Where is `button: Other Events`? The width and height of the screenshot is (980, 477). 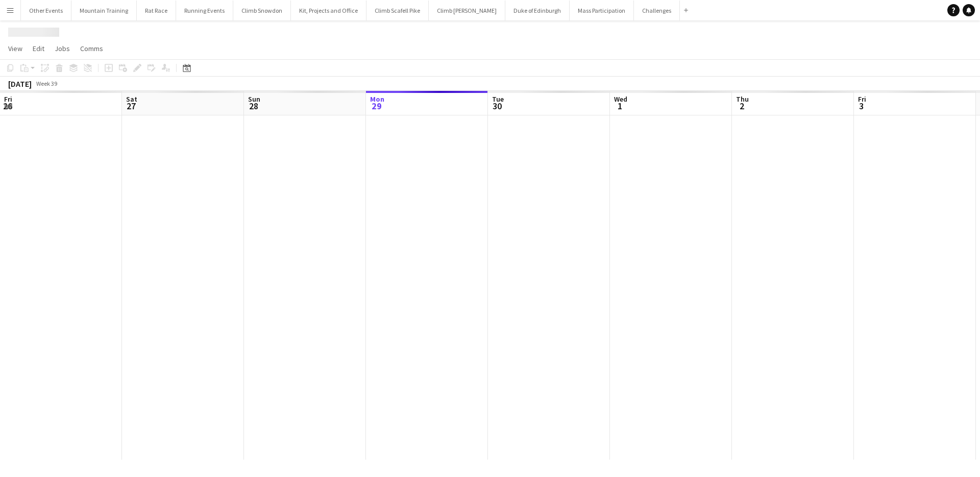
button: Other Events is located at coordinates (46, 10).